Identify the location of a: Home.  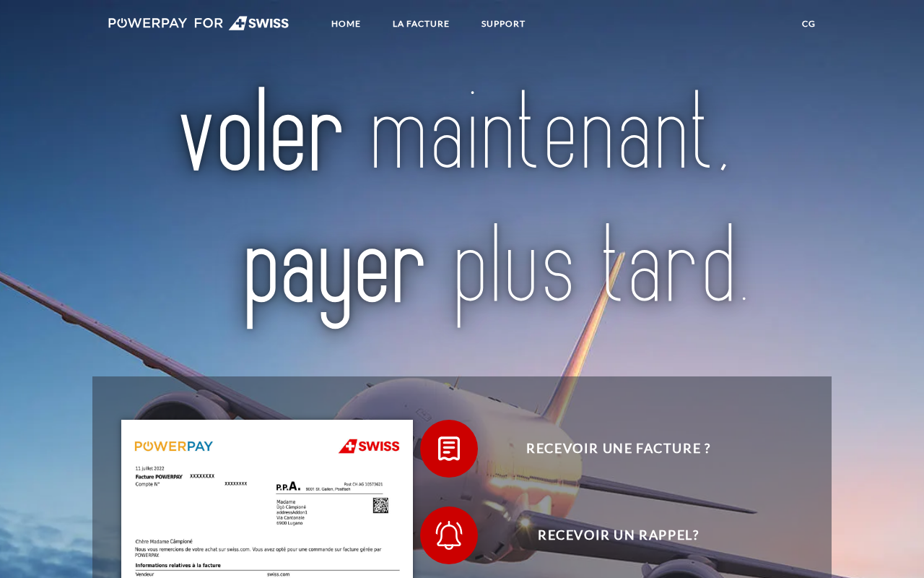
(346, 24).